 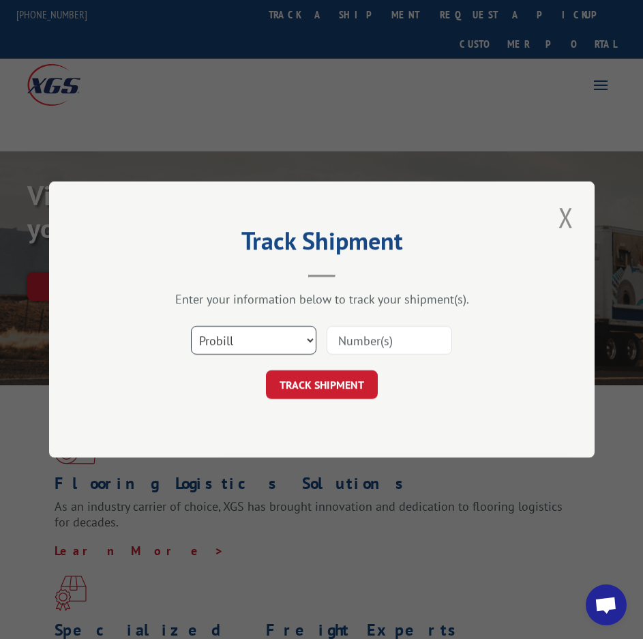 What do you see at coordinates (606, 605) in the screenshot?
I see `a: Open chat` at bounding box center [606, 605].